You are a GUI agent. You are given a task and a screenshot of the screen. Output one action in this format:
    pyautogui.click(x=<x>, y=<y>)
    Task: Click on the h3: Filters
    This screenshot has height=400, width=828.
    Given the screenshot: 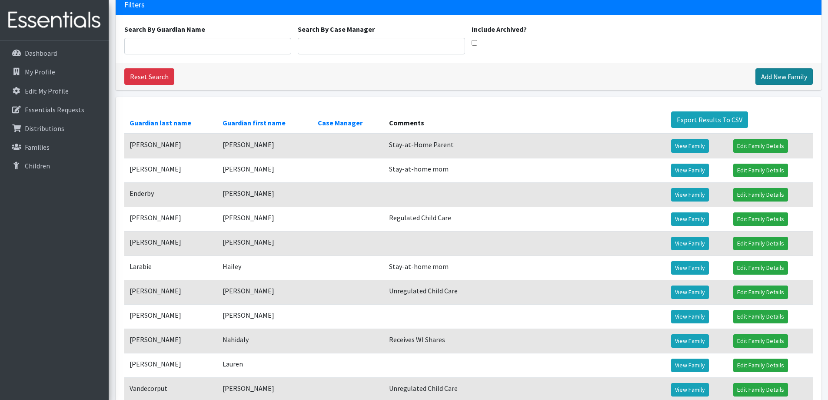 What is the action you would take?
    pyautogui.click(x=134, y=5)
    